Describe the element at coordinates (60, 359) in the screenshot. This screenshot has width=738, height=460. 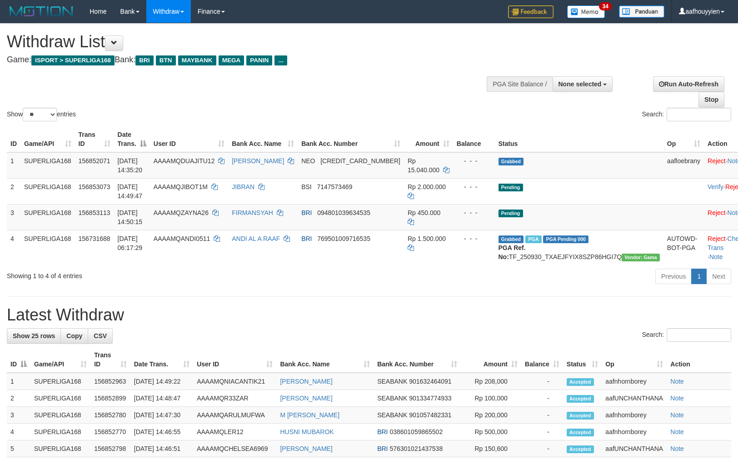
I see `th: Game/API: activate to sort column ascending` at that location.